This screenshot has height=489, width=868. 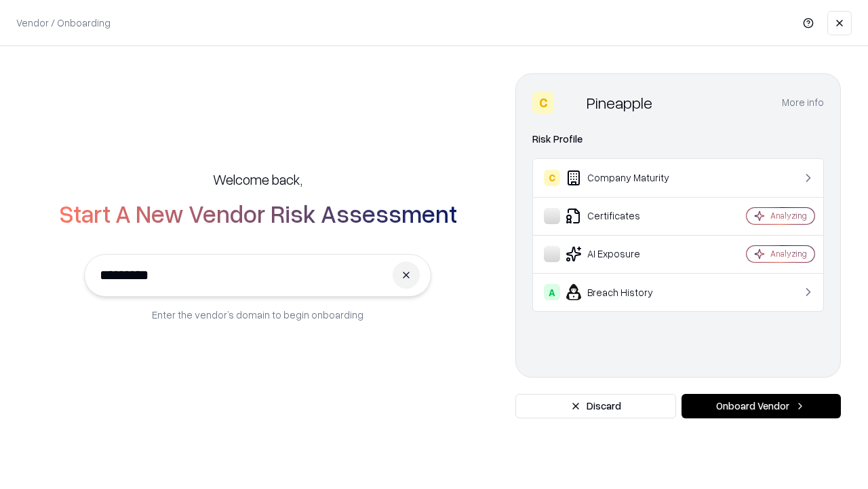 I want to click on p: Vendor / Onboarding, so click(x=63, y=23).